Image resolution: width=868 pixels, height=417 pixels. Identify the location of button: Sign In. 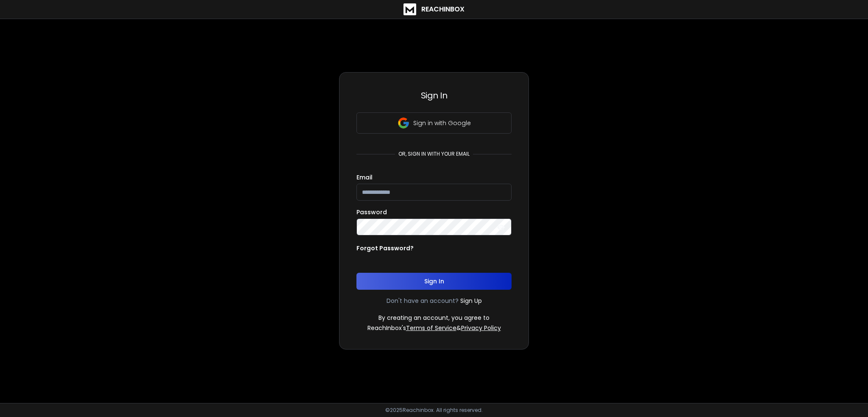
(434, 281).